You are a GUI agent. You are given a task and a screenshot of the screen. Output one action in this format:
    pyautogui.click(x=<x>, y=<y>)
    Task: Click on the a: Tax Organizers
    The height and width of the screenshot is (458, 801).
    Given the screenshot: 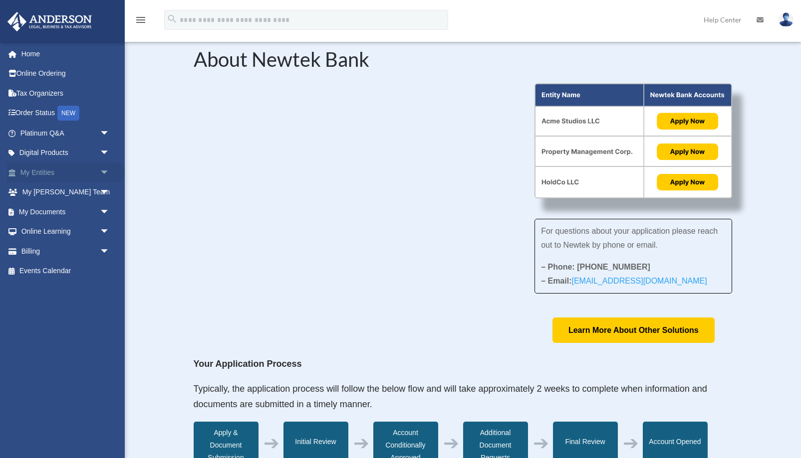 What is the action you would take?
    pyautogui.click(x=66, y=93)
    